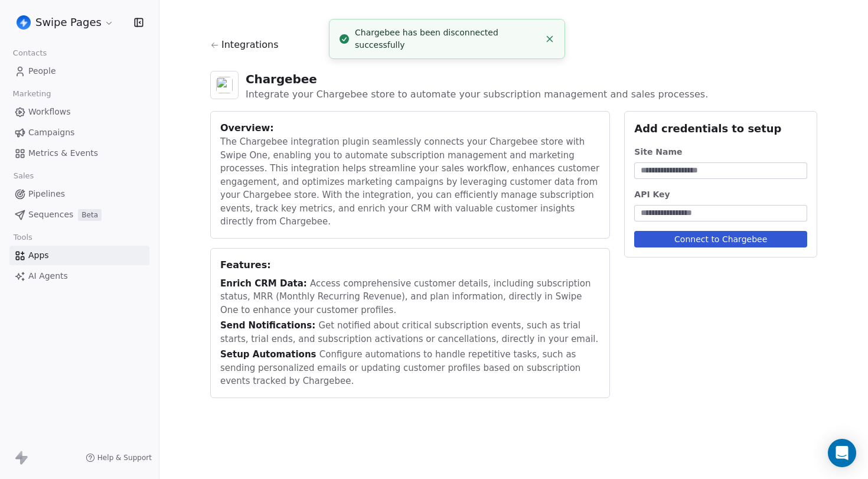 The width and height of the screenshot is (868, 479). Describe the element at coordinates (79, 255) in the screenshot. I see `a: Apps` at that location.